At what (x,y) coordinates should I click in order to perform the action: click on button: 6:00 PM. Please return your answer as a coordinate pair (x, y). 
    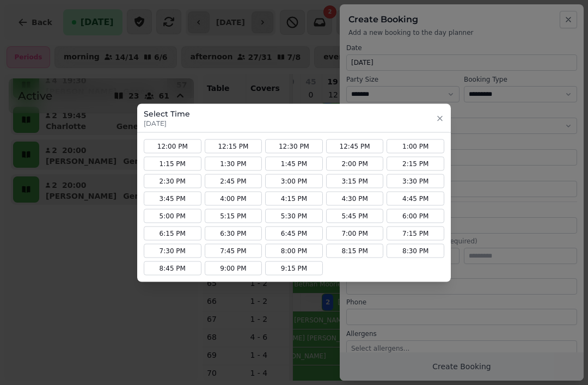
    Looking at the image, I should click on (415, 215).